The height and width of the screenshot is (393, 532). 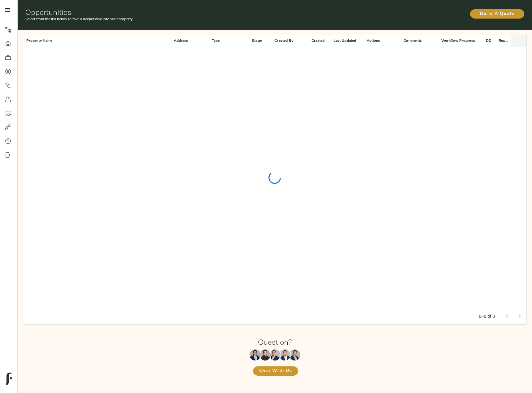 What do you see at coordinates (497, 14) in the screenshot?
I see `button: Build A Quote` at bounding box center [497, 14].